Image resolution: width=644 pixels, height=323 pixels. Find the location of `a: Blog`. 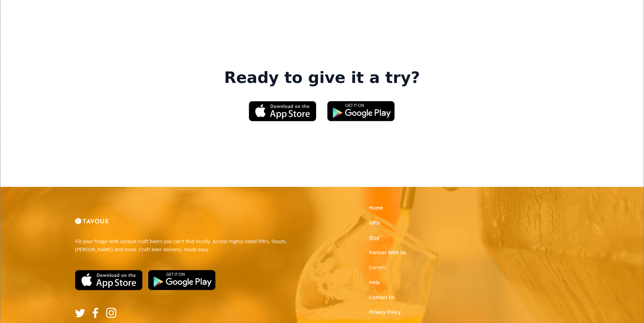

a: Blog is located at coordinates (374, 238).